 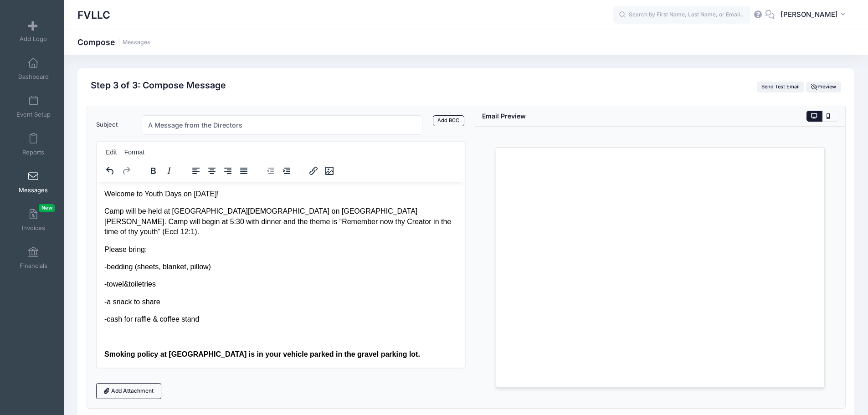 I want to click on p: -bedding (sheets, blanket, pillow), so click(x=184, y=85).